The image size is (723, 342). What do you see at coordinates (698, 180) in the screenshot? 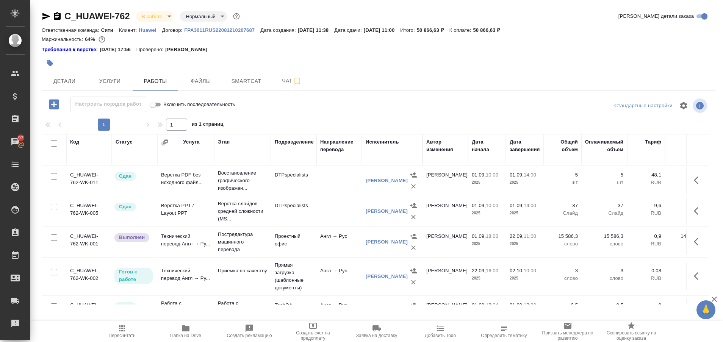
I see `button: Здесь прячутся важные кнопки` at bounding box center [698, 180].